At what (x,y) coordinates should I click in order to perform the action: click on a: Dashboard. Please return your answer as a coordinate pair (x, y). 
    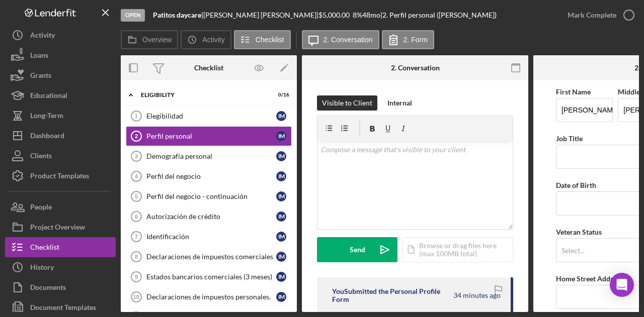
    Looking at the image, I should click on (60, 136).